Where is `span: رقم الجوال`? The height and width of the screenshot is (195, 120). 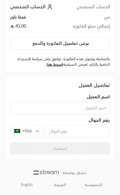 span: رقم الجوال is located at coordinates (99, 120).